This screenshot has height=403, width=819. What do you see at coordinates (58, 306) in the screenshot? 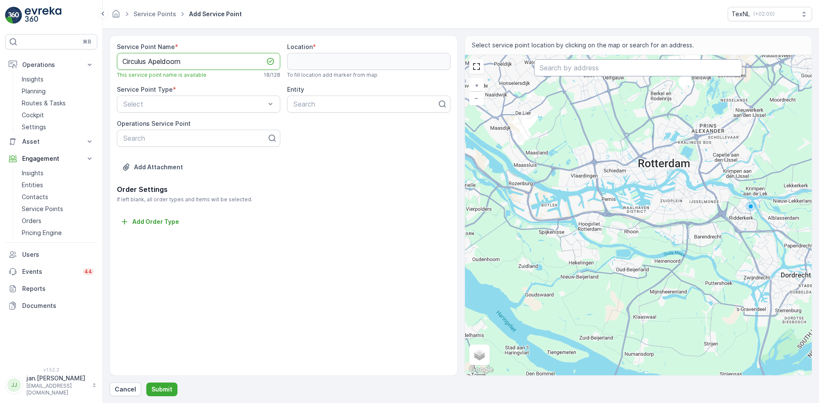
I see `p: Documents` at bounding box center [58, 306].